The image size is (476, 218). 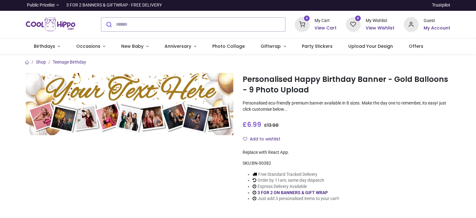 What do you see at coordinates (371, 46) in the screenshot?
I see `span: Upload Your Design` at bounding box center [371, 46].